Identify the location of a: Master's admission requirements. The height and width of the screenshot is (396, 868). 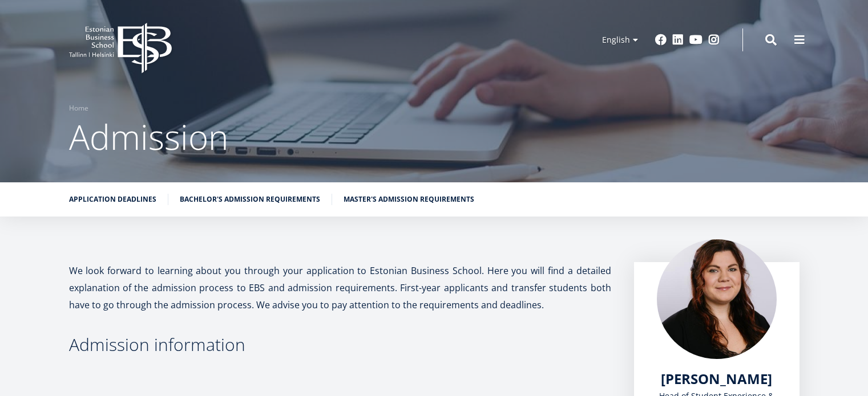
(408, 199).